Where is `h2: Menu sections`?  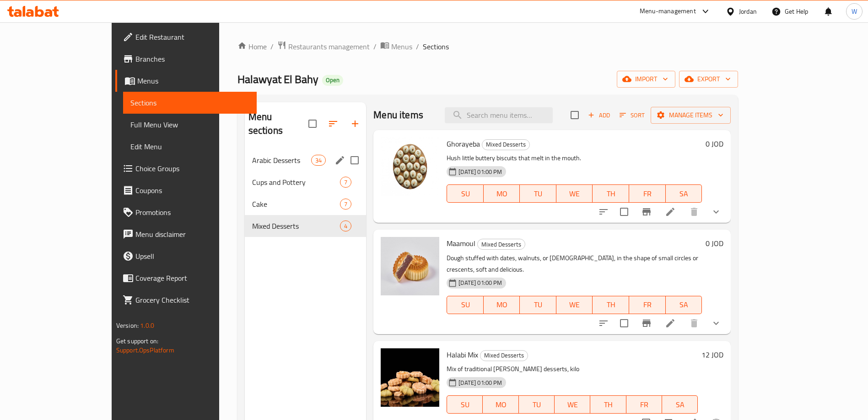 h2: Menu sections is located at coordinates (279, 124).